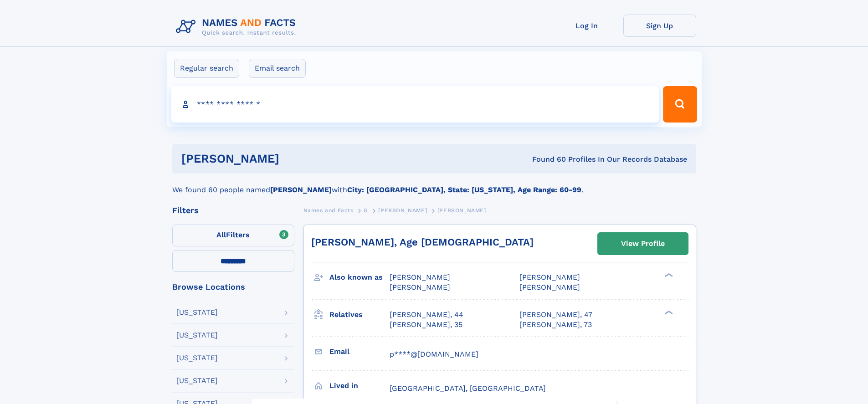  I want to click on div: We found 60 people named with ., so click(434, 184).